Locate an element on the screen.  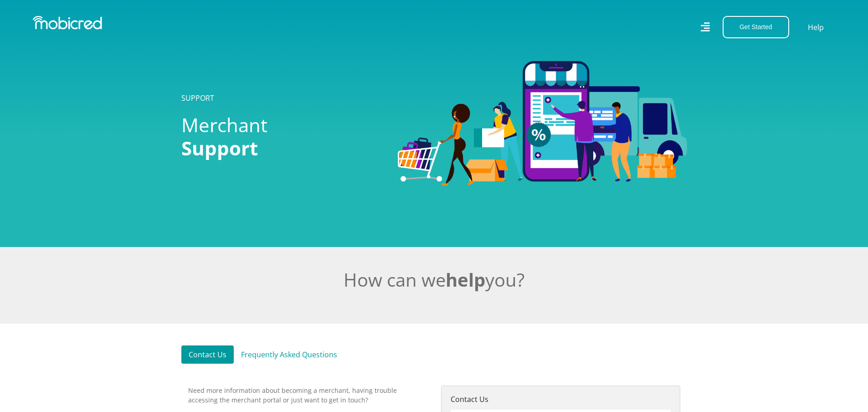
h1: Merchant is located at coordinates (283, 137).